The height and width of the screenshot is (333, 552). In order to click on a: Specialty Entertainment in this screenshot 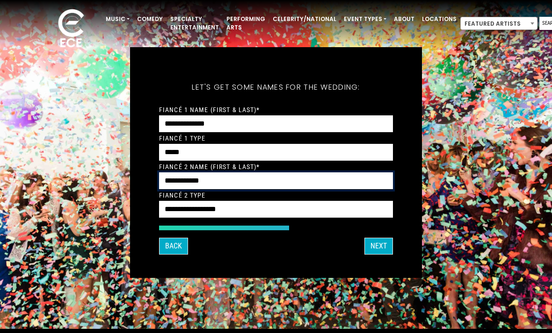, I will do `click(194, 23)`.